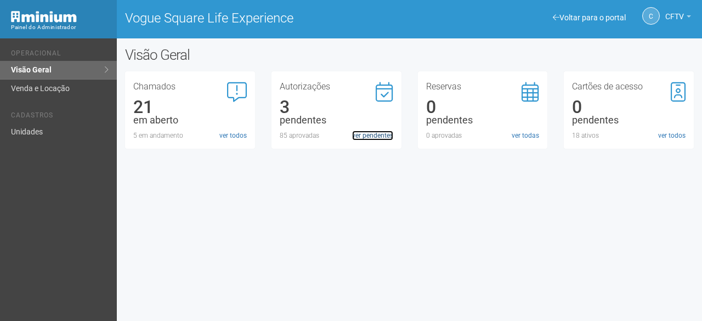  I want to click on h3: Reservas, so click(483, 87).